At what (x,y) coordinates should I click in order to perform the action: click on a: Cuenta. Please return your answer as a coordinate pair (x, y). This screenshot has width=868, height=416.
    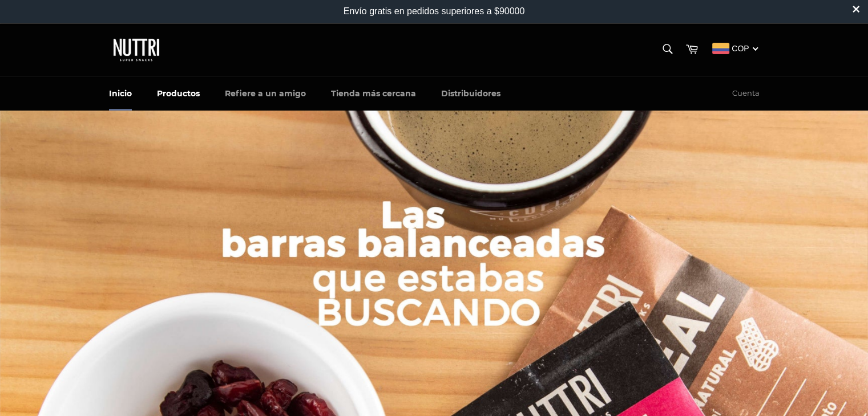
    Looking at the image, I should click on (745, 94).